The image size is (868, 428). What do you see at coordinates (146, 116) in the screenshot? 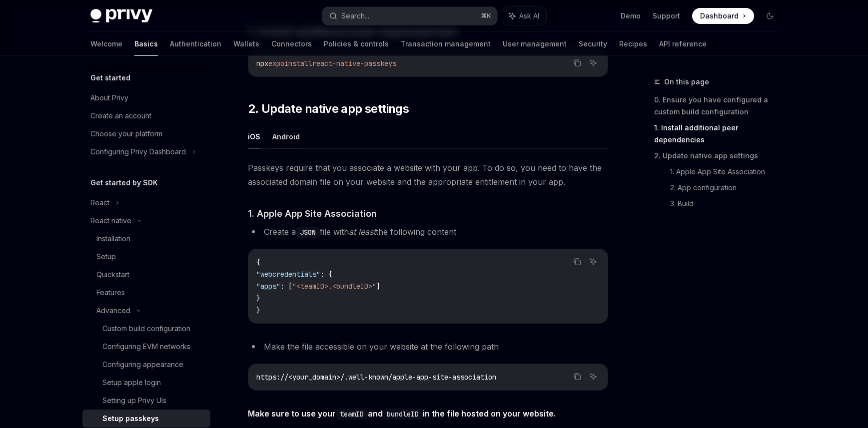
I see `a: Create an account` at bounding box center [146, 116].